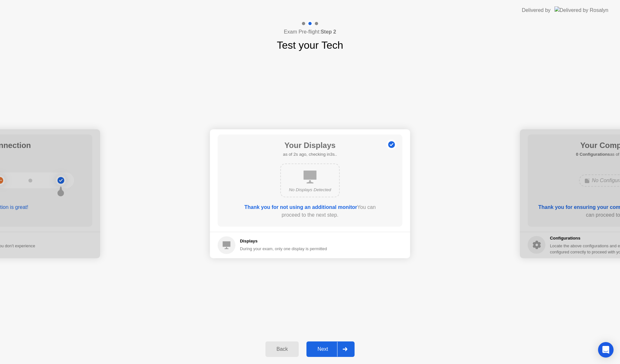 This screenshot has height=364, width=620. I want to click on img: Delivered by Rosalyn, so click(581, 10).